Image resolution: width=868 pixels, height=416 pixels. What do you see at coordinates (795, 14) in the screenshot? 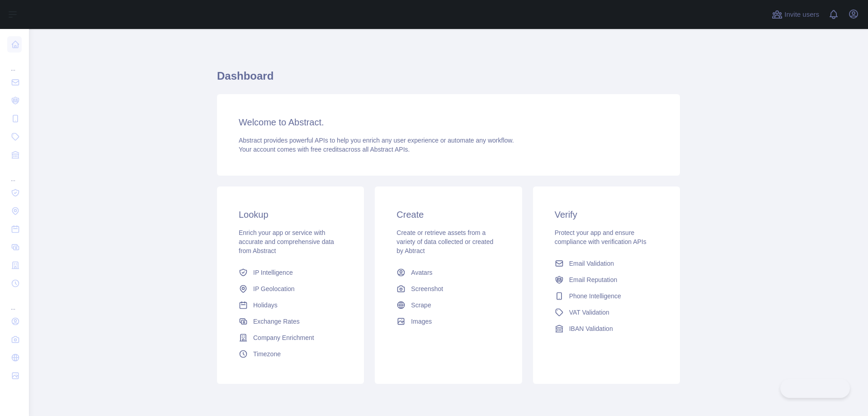
I see `button: Invite users` at bounding box center [795, 14].